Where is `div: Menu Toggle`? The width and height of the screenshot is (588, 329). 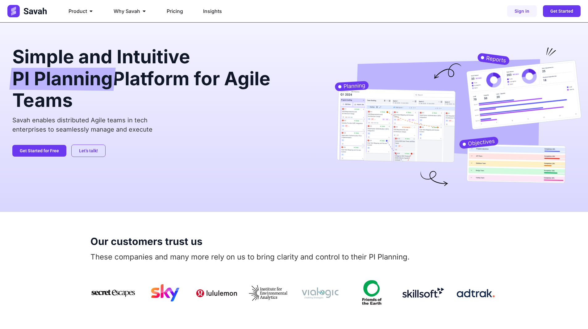 div: Menu Toggle is located at coordinates (220, 11).